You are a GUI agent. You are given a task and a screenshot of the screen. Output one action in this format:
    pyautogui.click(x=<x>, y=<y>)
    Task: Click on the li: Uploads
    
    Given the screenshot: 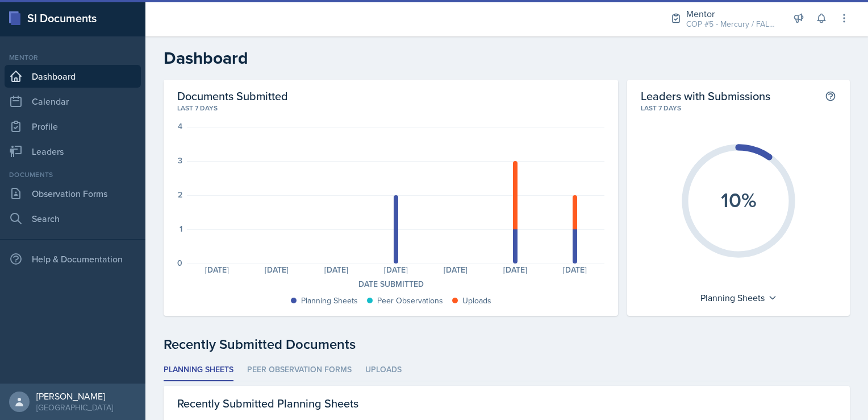 What is the action you would take?
    pyautogui.click(x=384, y=370)
    